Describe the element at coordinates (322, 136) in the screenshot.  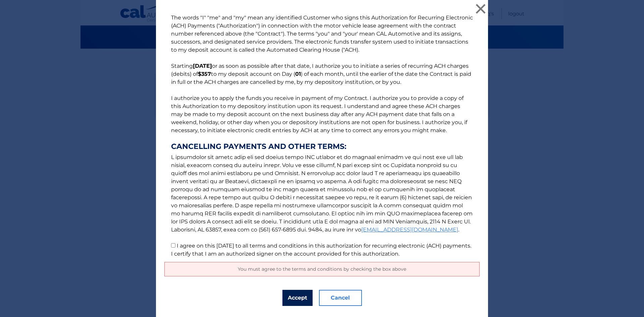
I see `p: The words "I" "me" and "my" mean any identified Customer who signs this Authorization for Recurri...` at that location.